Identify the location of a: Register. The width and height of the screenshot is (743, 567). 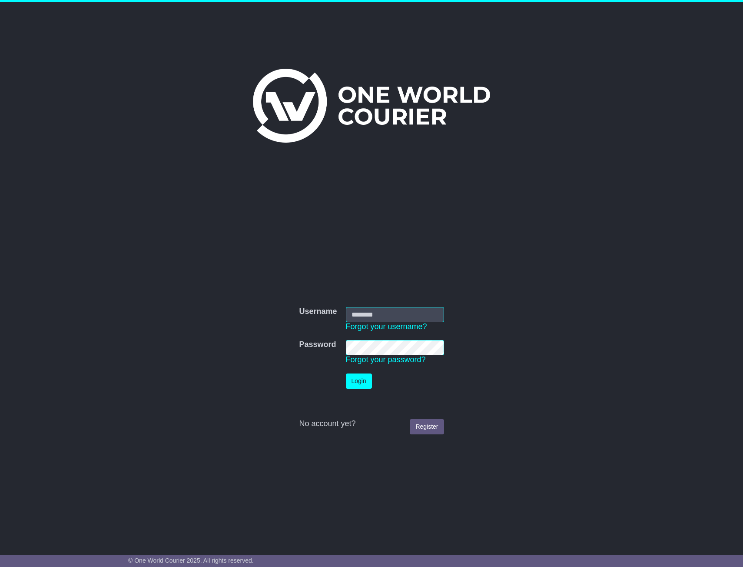
(427, 426).